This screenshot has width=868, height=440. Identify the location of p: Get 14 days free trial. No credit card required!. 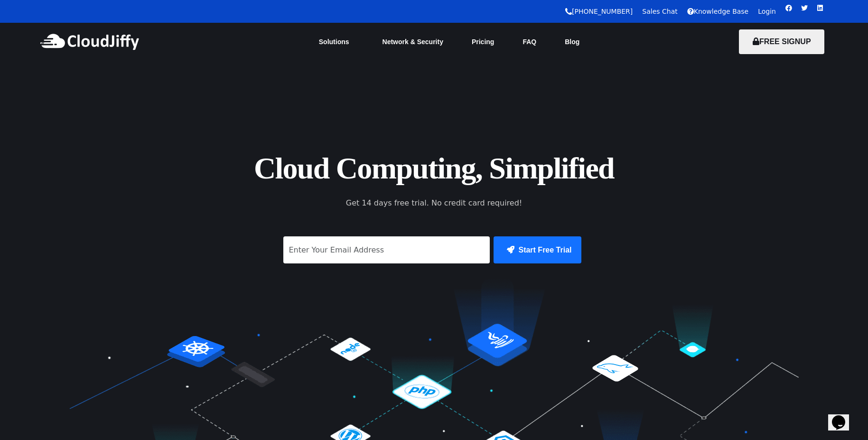
(434, 203).